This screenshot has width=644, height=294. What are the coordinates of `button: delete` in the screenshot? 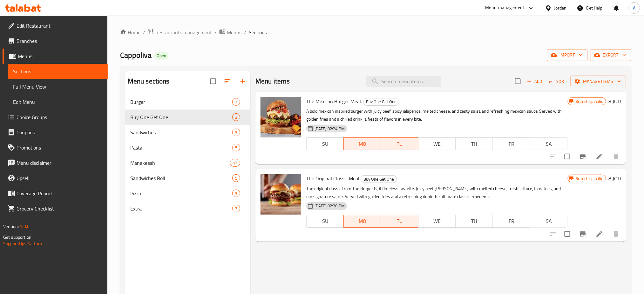 It's located at (616, 157).